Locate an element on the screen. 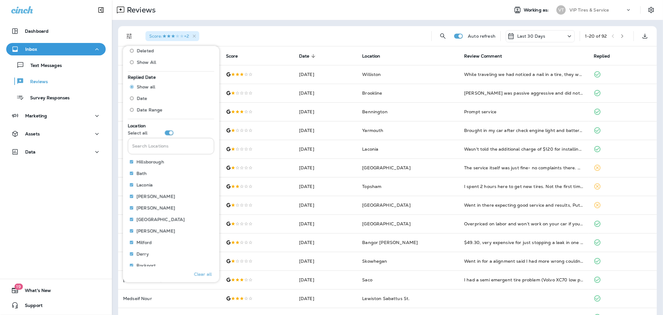 This screenshot has width=663, height=315. span: Laconia is located at coordinates (370, 149).